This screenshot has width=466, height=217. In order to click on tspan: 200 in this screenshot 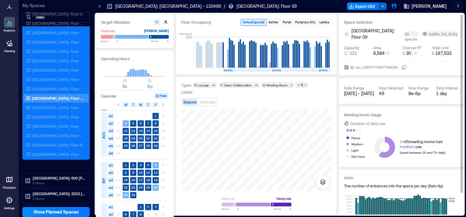, I will do `click(349, 211)`.